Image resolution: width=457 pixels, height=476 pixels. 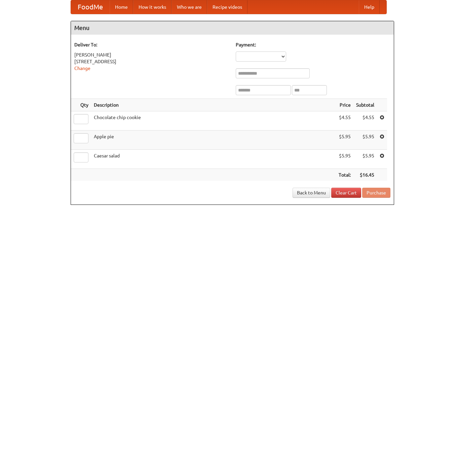 What do you see at coordinates (189, 7) in the screenshot?
I see `a: Who we are` at bounding box center [189, 7].